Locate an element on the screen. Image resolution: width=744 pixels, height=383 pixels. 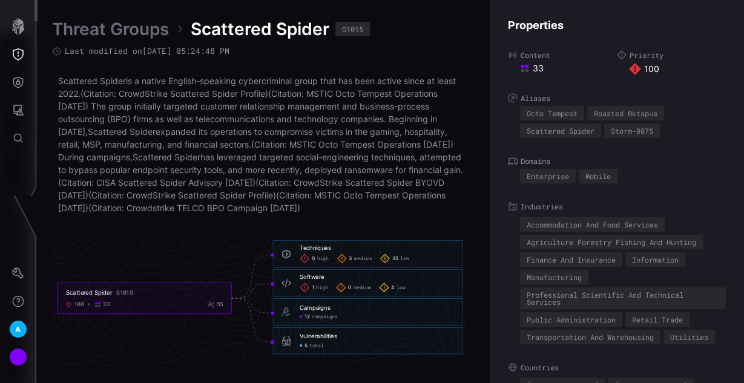
div: Retail Trade is located at coordinates (657, 319).